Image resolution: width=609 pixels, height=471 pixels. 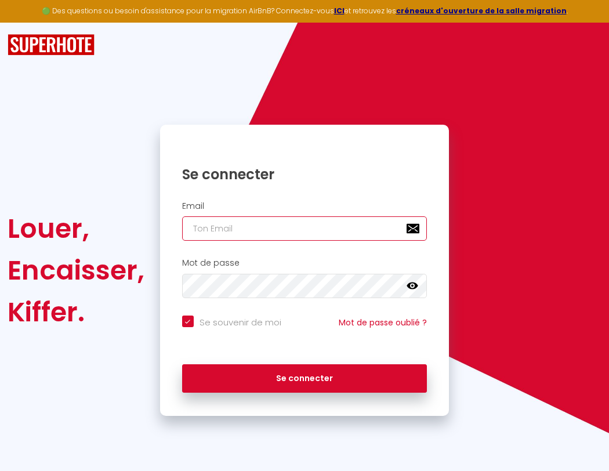 I want to click on strong: ICI, so click(x=340, y=10).